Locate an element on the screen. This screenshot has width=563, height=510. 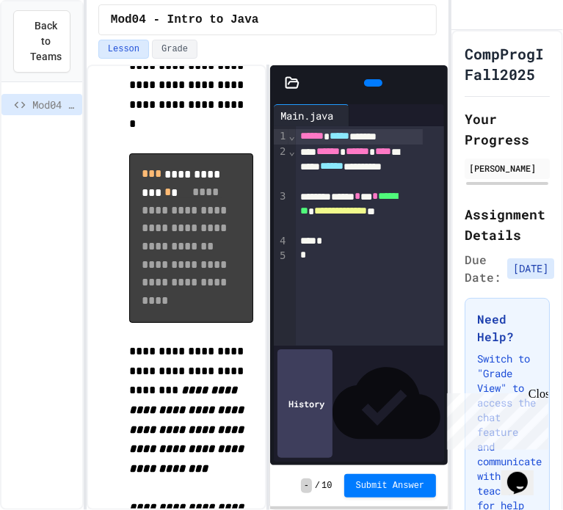
div: History is located at coordinates (305, 404).